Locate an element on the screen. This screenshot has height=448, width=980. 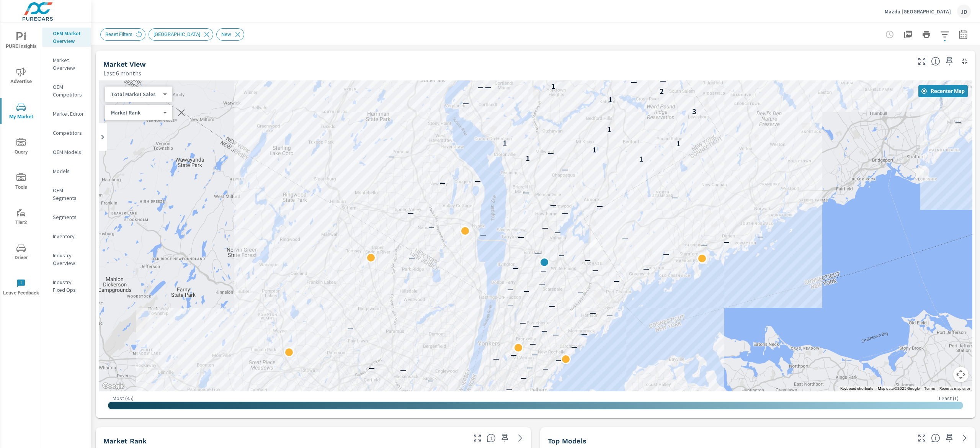
span: Tools is located at coordinates (21, 182).